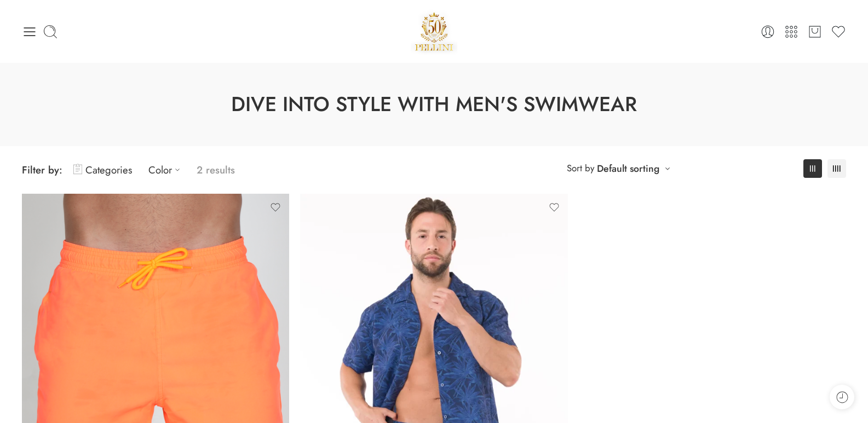 The image size is (868, 423). Describe the element at coordinates (768, 32) in the screenshot. I see `a: Login / Register` at that location.